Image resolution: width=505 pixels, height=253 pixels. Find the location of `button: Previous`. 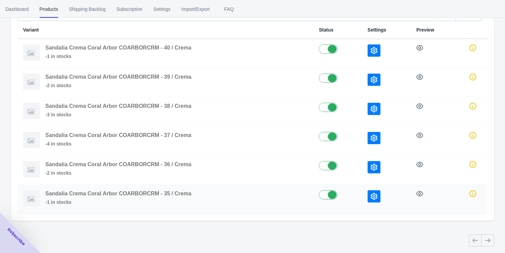

button: Previous is located at coordinates (476, 240).